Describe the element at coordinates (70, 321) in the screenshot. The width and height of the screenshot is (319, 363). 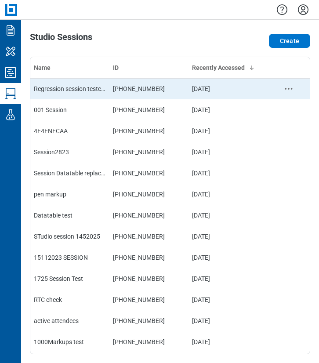
I see `div: active attendees` at that location.